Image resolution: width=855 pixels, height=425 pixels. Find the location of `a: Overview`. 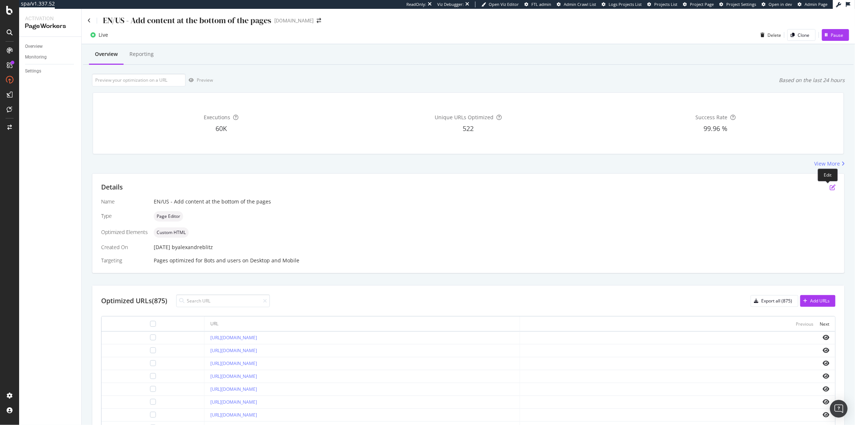

a: Overview is located at coordinates (50, 46).